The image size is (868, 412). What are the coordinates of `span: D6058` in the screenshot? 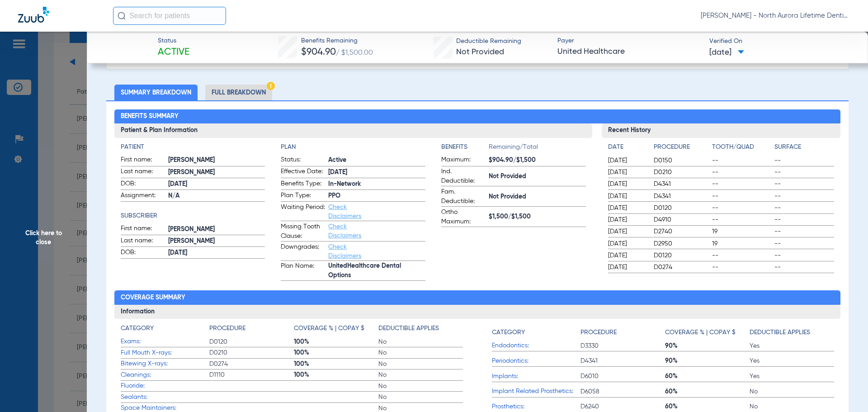 It's located at (623, 391).